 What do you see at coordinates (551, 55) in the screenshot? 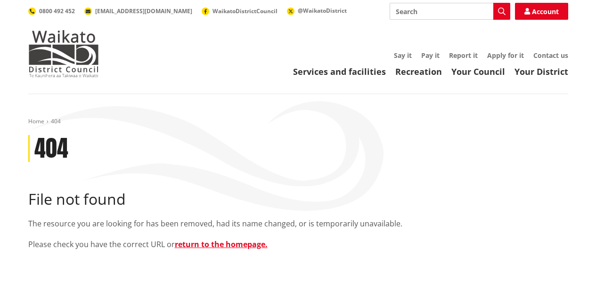
I see `a: Contact us` at bounding box center [551, 55].